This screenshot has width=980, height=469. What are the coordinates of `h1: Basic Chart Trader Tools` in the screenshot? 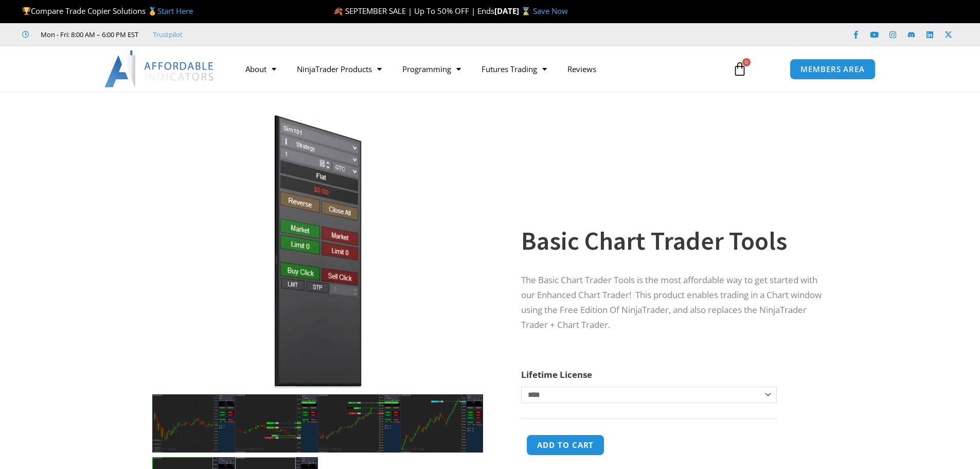 It's located at (672, 241).